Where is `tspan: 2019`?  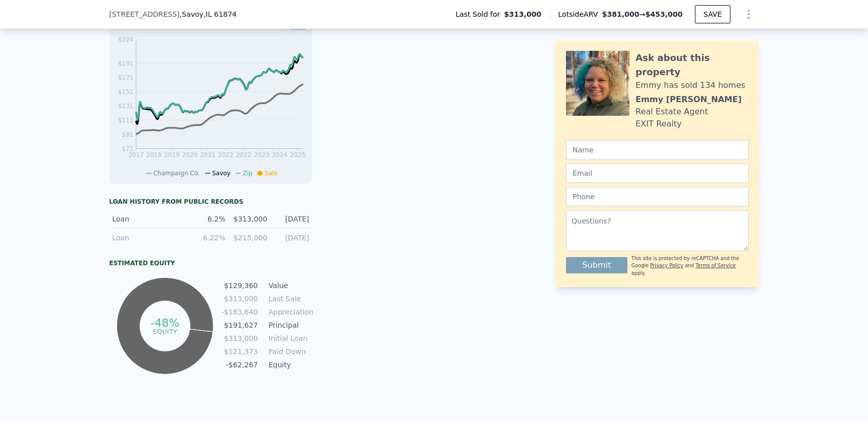
tspan: 2019 is located at coordinates (172, 155).